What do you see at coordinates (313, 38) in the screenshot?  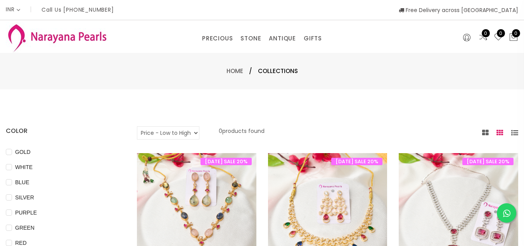 I see `a: GIFTS` at bounding box center [313, 38].